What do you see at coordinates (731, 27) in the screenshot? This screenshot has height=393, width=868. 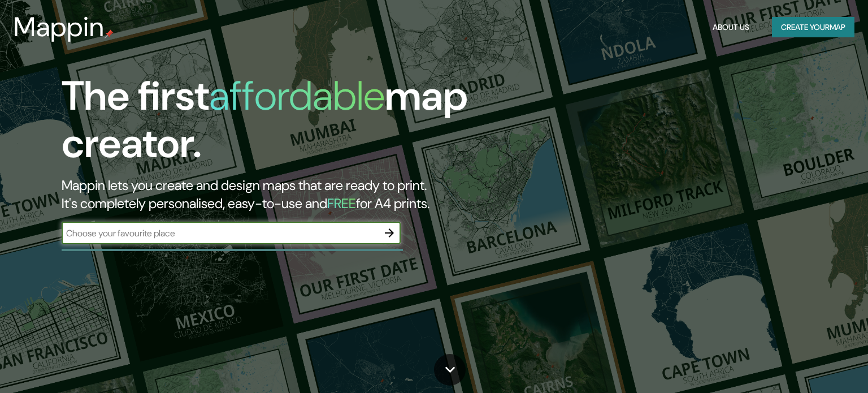 I see `button: About Us` at bounding box center [731, 27].